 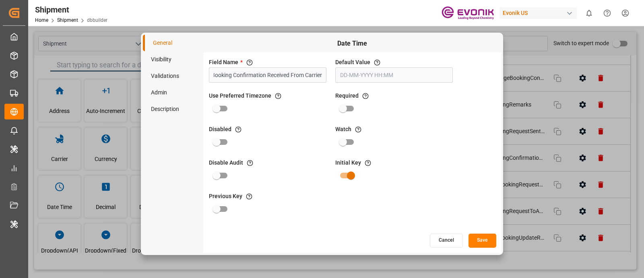 I want to click on li: Description, so click(x=173, y=109).